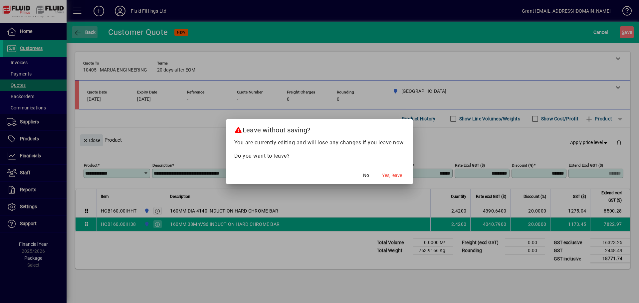 The width and height of the screenshot is (639, 303). Describe the element at coordinates (319, 129) in the screenshot. I see `h2: Leave without saving?` at that location.